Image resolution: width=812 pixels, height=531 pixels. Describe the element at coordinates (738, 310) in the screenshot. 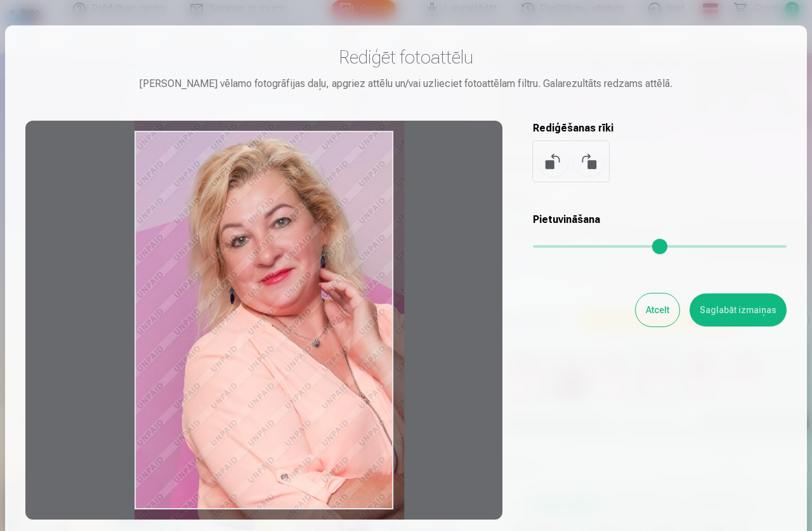

I see `button: Saglabāt izmaiņas` at that location.